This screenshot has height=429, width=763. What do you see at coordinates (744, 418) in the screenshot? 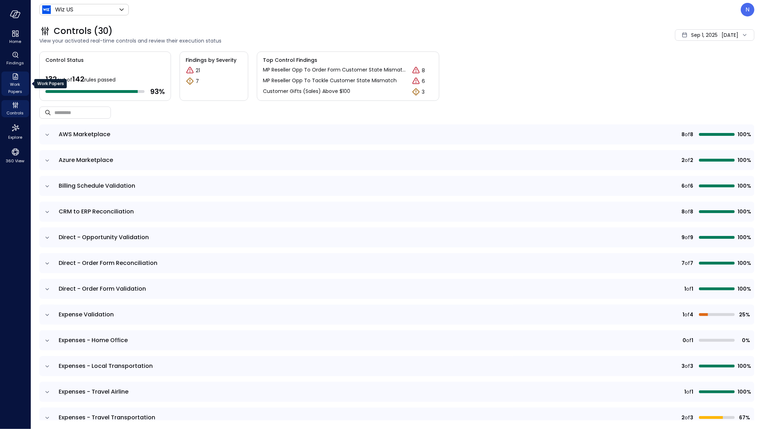
I see `span: 67%` at bounding box center [744, 418].